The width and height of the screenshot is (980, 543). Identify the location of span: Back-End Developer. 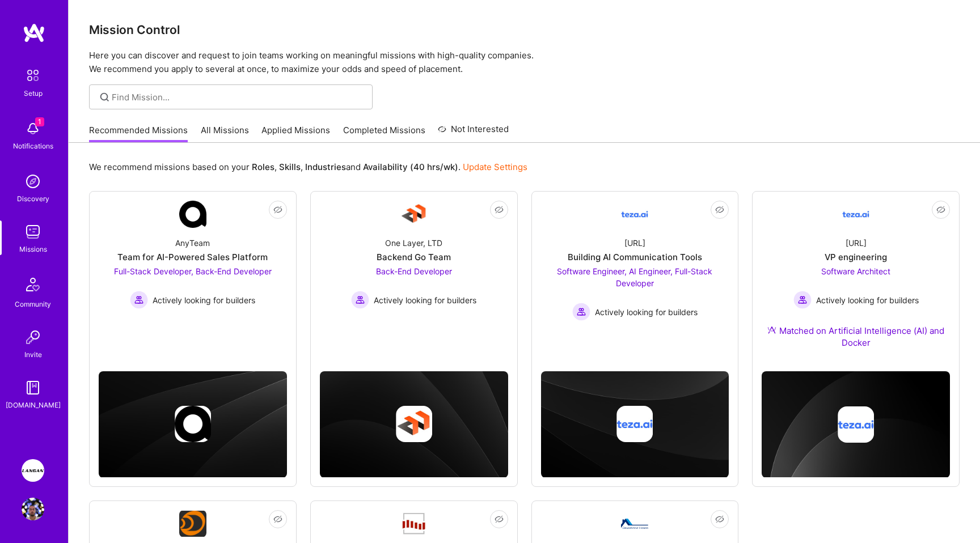
(414, 271).